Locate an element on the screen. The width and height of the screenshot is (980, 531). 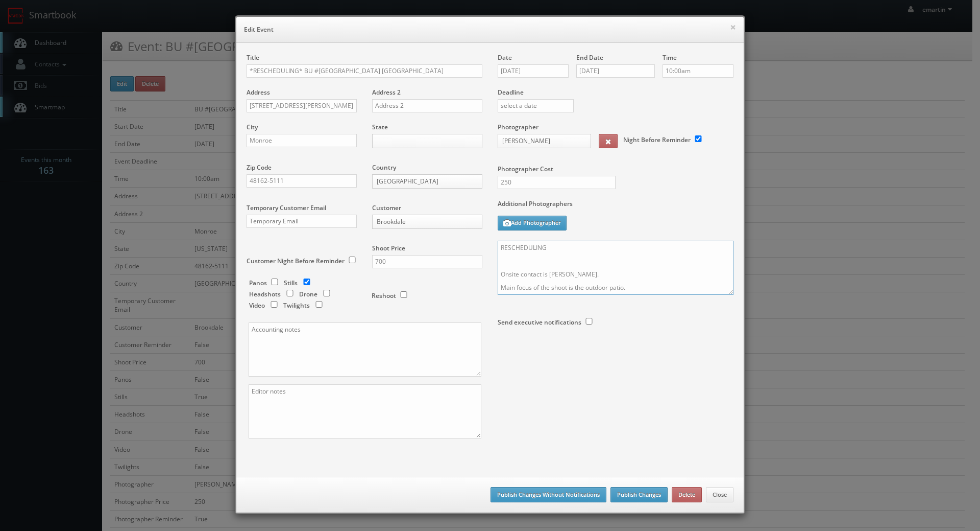
label: Additional Photographers is located at coordinates (616, 206).